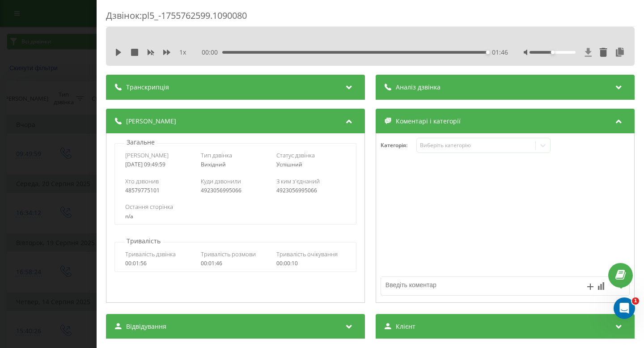  I want to click on span: 1 x, so click(183, 52).